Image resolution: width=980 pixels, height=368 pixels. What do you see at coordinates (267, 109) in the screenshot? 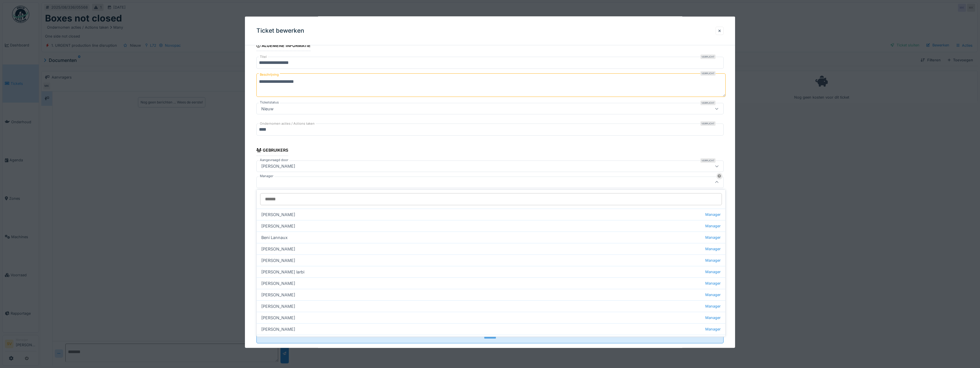
I see `div: Nieuw` at bounding box center [267, 109].